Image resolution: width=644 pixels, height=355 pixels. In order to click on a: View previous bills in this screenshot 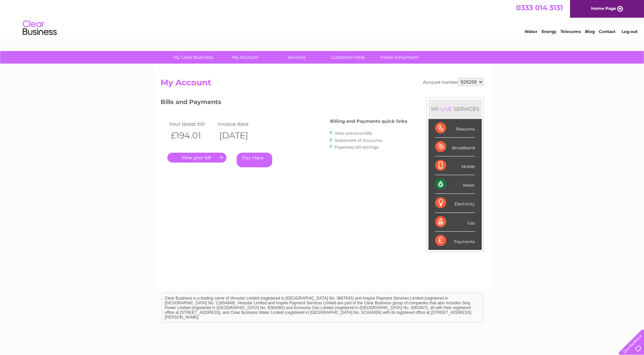, I will do `click(354, 133)`.